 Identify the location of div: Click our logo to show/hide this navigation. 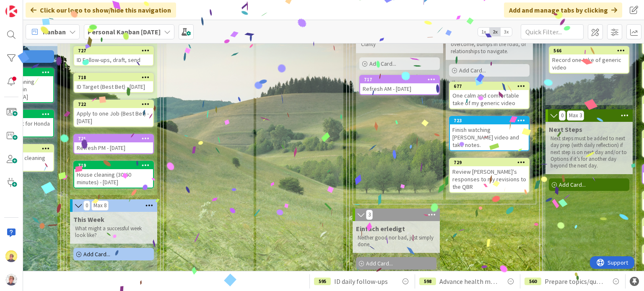
(101, 10).